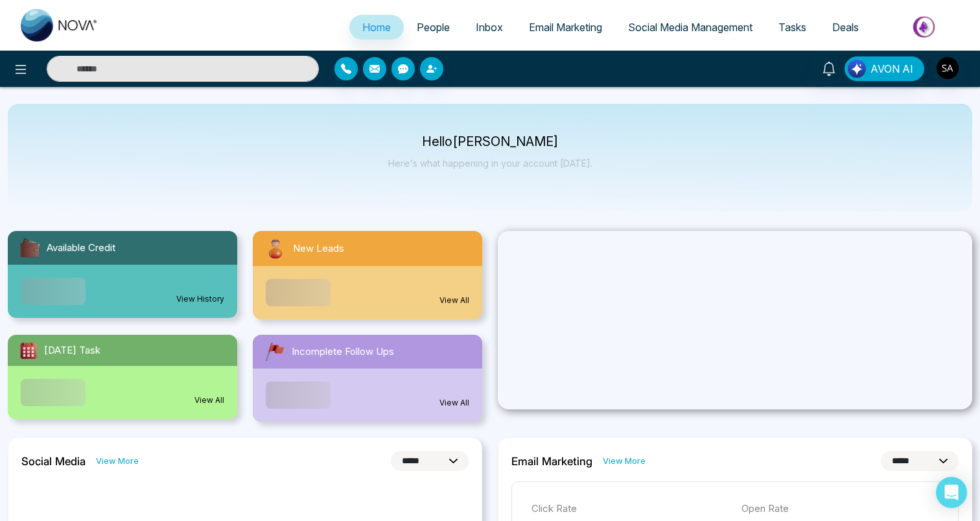  What do you see at coordinates (565, 28) in the screenshot?
I see `span: Email Marketing` at bounding box center [565, 28].